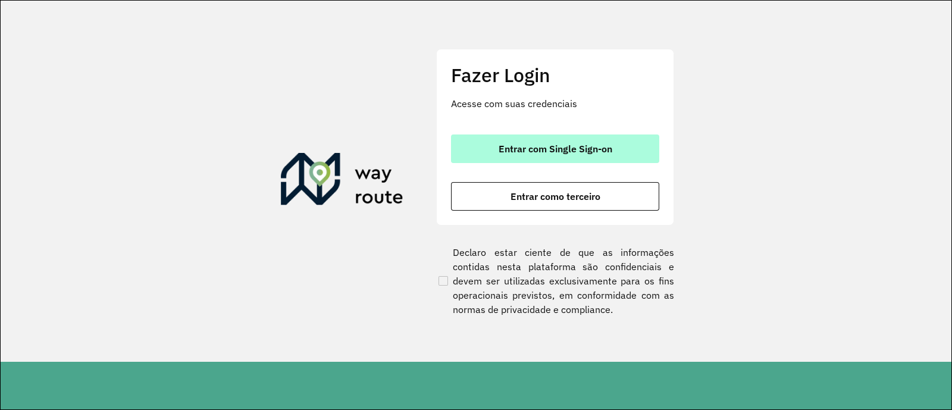  Describe the element at coordinates (555, 104) in the screenshot. I see `p: Acesse com suas credenciais` at that location.